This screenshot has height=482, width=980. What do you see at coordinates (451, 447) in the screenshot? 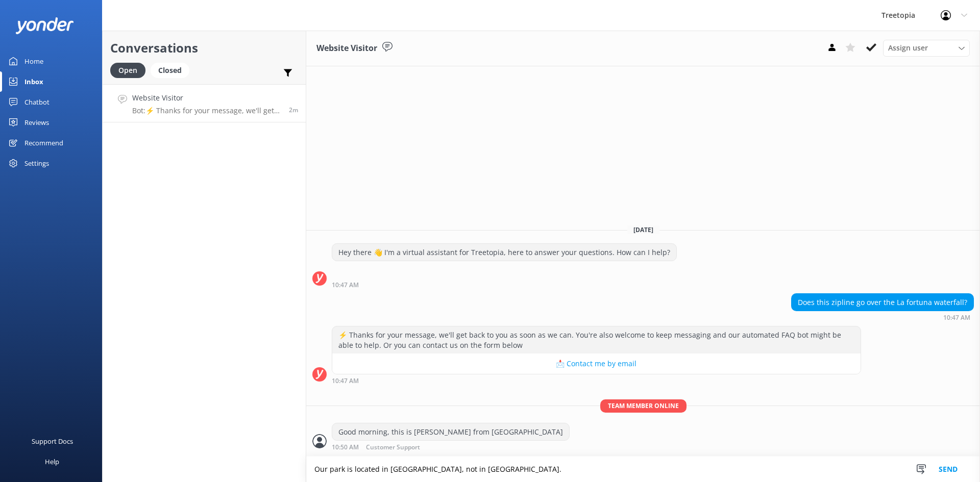
I see `div: Aug 30 2025 10:50am (UTC -06:00) America/Mexico_City` at bounding box center [451, 447].